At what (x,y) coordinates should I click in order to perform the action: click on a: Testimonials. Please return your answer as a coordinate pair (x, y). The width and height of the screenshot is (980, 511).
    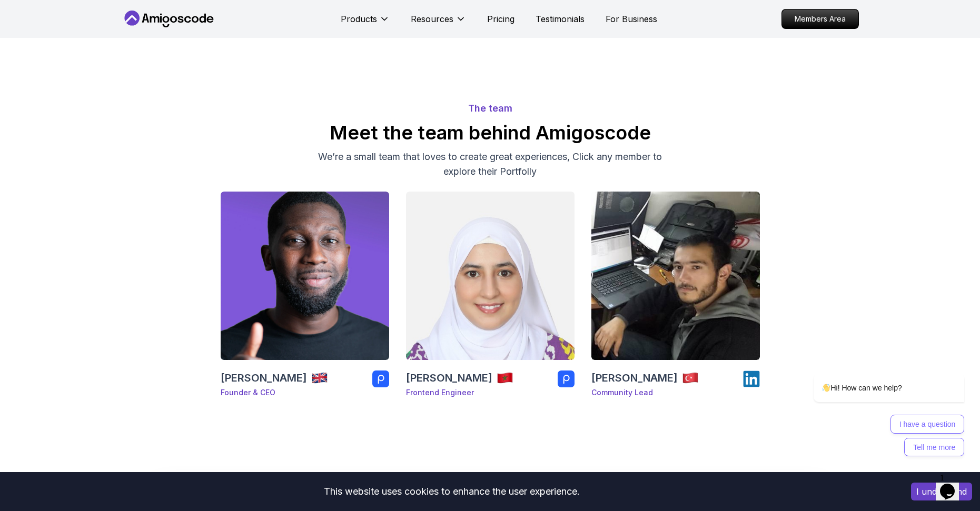
    Looking at the image, I should click on (560, 19).